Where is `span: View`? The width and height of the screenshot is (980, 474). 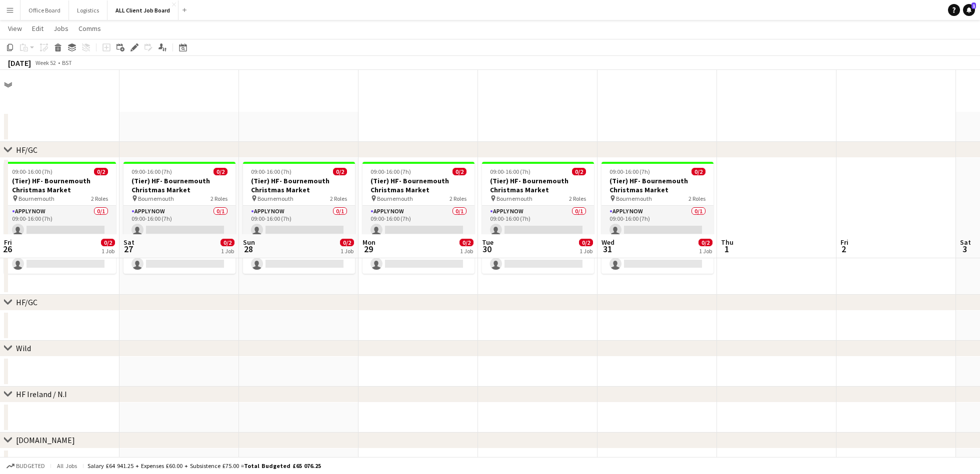
span: View is located at coordinates (15, 29).